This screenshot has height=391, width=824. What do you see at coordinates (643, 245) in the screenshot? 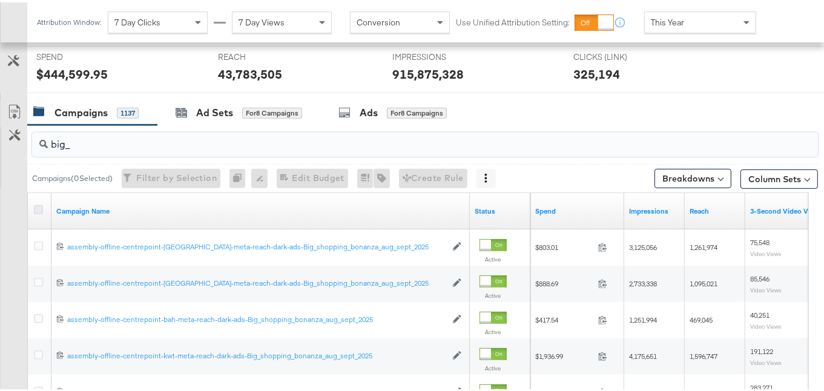
I see `span: 3,125,056` at bounding box center [643, 245].